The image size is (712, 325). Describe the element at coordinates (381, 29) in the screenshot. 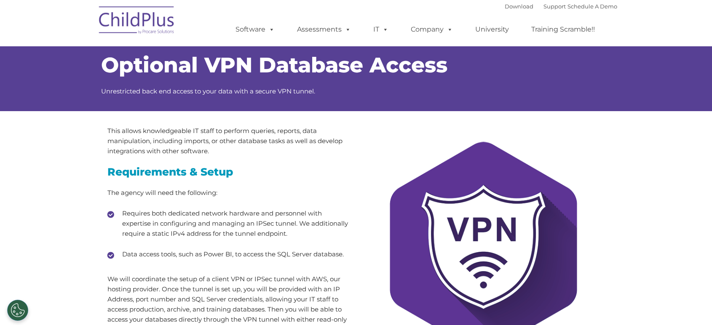

I see `a: IT` at that location.